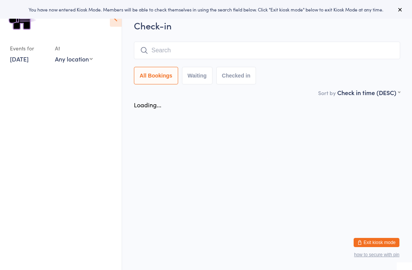 The height and width of the screenshot is (270, 412). Describe the element at coordinates (197, 76) in the screenshot. I see `button: Waiting` at that location.